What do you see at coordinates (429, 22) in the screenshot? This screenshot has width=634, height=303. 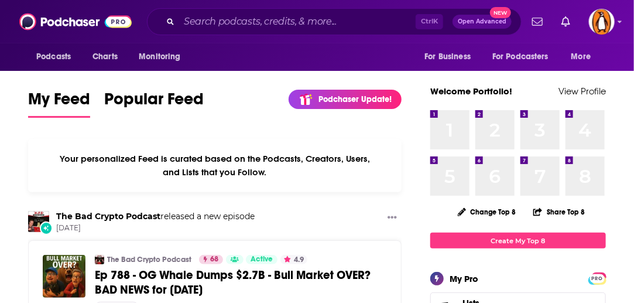 I see `span: Ctrl K` at bounding box center [429, 22].